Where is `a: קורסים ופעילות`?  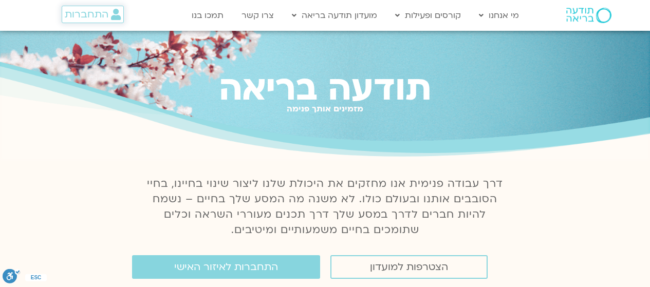
a: קורסים ופעילות is located at coordinates (428, 15).